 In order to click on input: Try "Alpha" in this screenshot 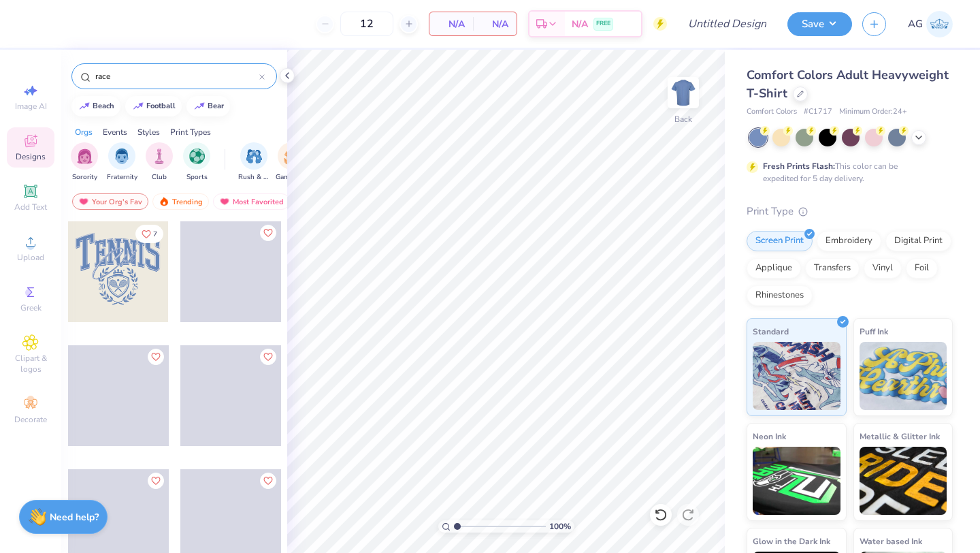, I will do `click(176, 76)`.